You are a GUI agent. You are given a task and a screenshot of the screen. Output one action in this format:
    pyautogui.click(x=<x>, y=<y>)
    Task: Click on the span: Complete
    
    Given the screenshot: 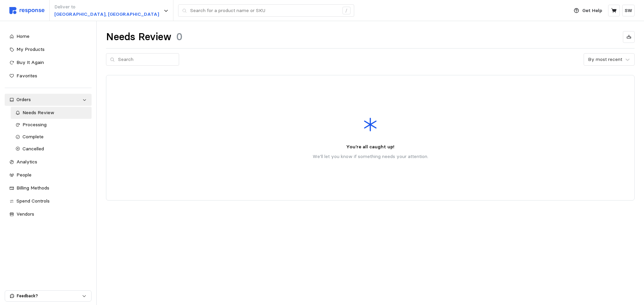 What is the action you would take?
    pyautogui.click(x=33, y=136)
    